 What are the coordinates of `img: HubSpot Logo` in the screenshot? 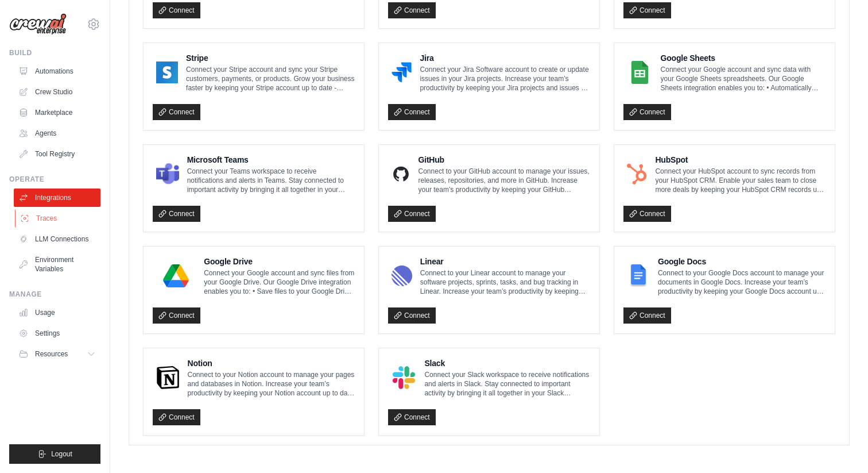 It's located at (636, 174).